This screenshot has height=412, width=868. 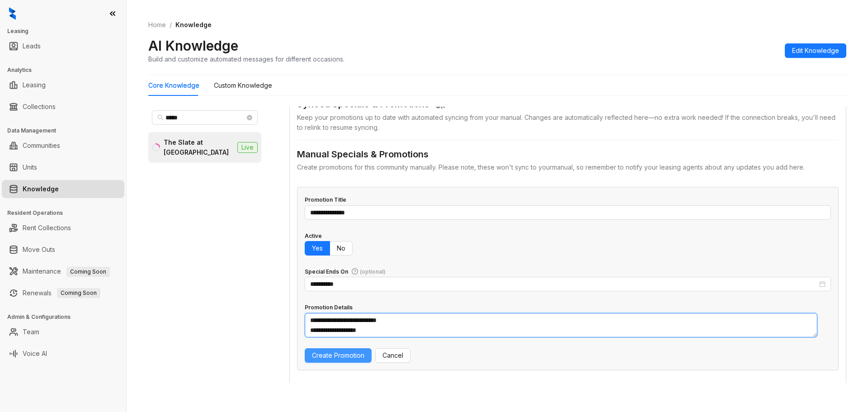 I want to click on button: Edit Knowledge, so click(x=815, y=50).